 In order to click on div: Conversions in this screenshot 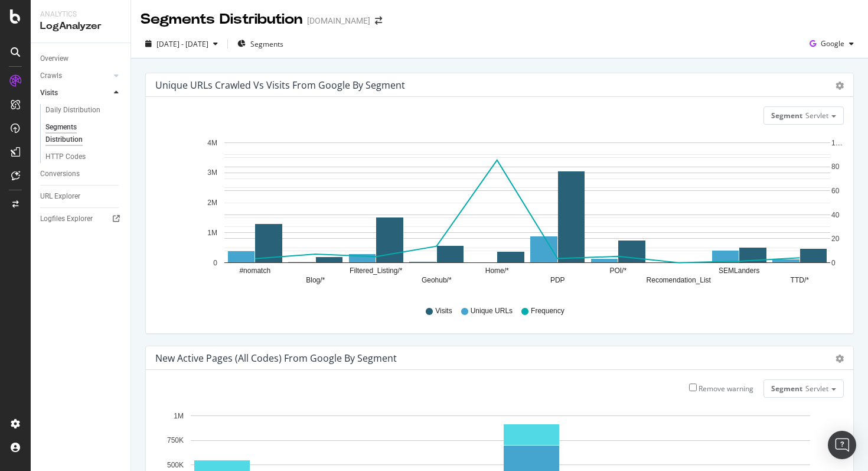, I will do `click(60, 173)`.